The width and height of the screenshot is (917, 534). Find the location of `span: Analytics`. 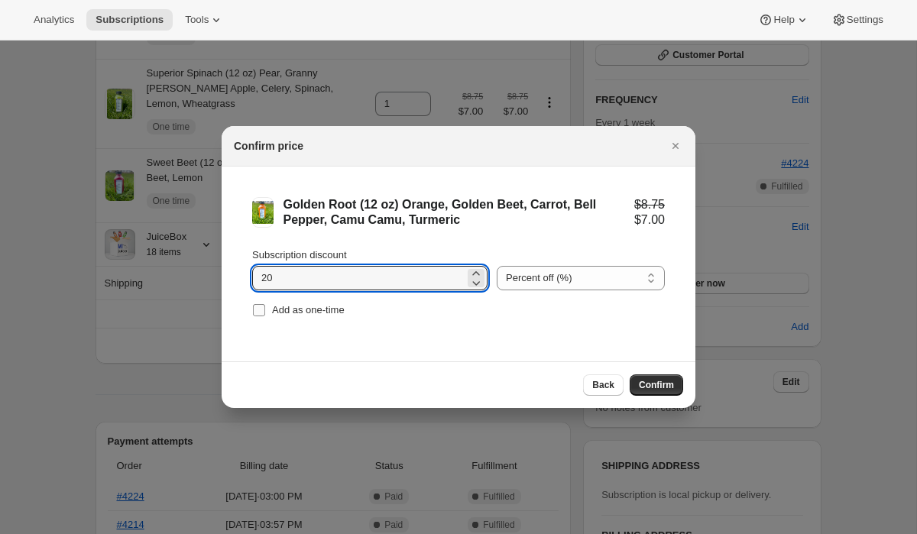

span: Analytics is located at coordinates (53, 20).